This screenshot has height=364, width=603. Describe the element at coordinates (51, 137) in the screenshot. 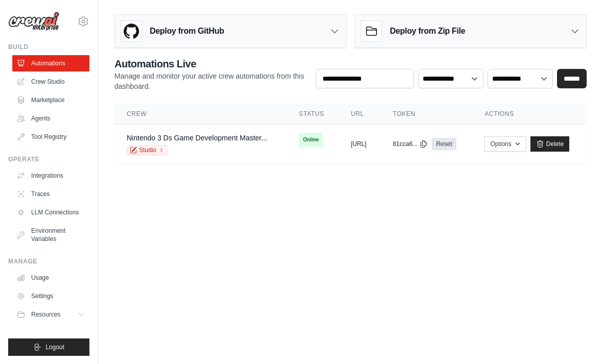

I see `a: Tool Registry` at that location.